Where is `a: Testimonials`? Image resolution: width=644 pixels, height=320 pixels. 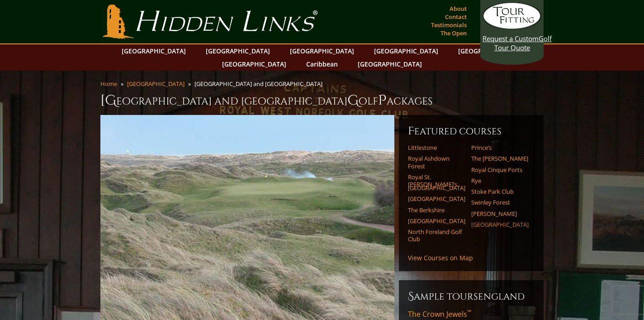
a: Testimonials is located at coordinates (449, 25).